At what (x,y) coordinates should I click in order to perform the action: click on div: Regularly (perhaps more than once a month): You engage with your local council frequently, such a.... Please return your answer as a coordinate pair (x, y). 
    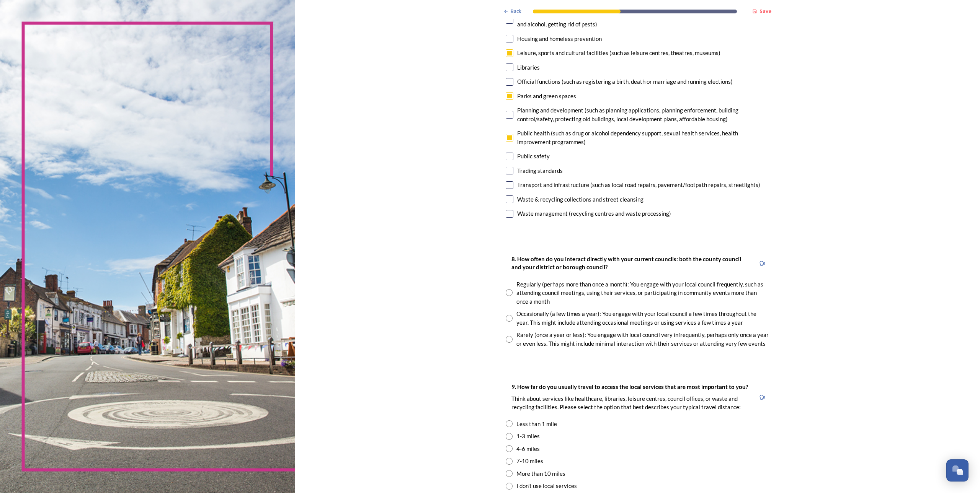
    Looking at the image, I should click on (643, 293).